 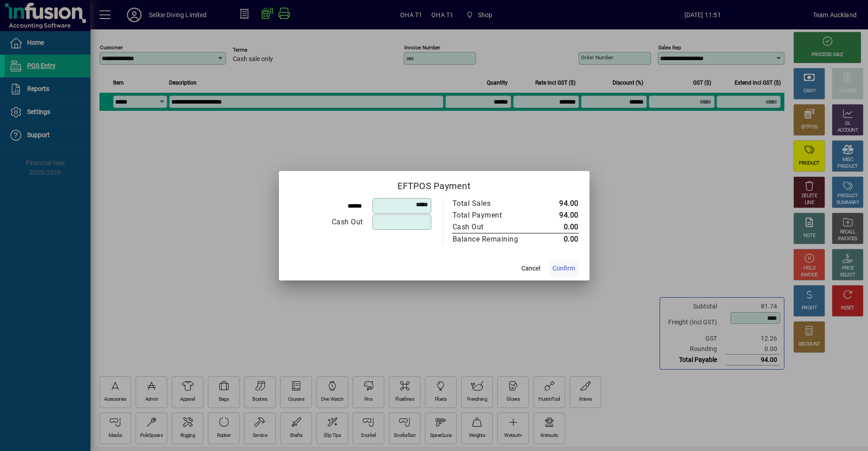 I want to click on td: Total Sales, so click(x=494, y=204).